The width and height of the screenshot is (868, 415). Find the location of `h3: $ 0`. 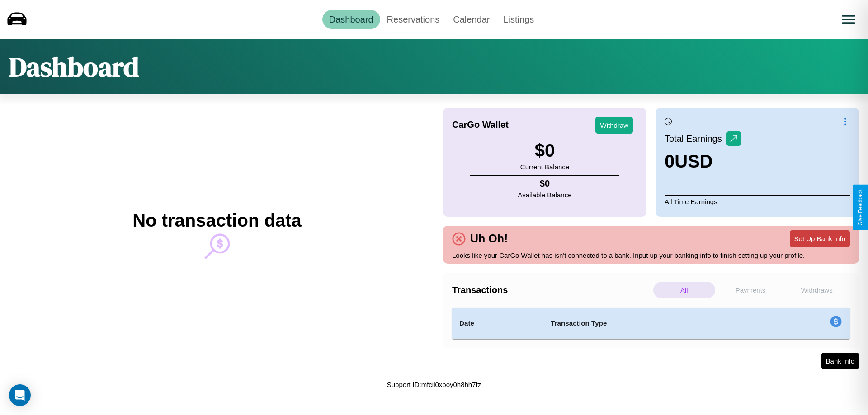

h3: $ 0 is located at coordinates (545, 151).